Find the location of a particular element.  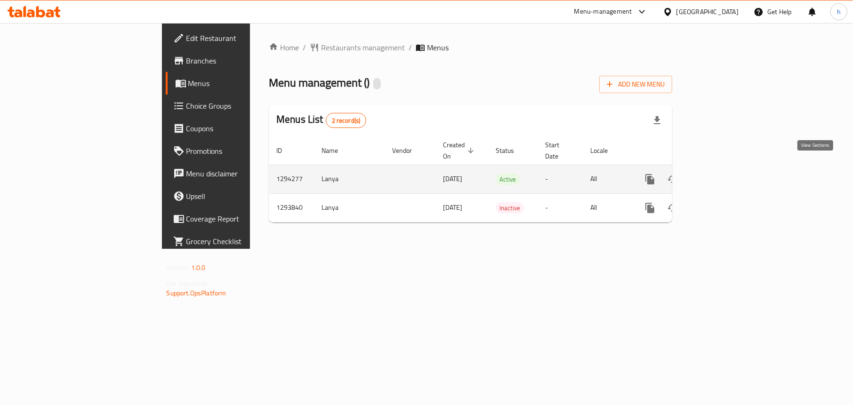

a: Restaurants management is located at coordinates (357, 48).